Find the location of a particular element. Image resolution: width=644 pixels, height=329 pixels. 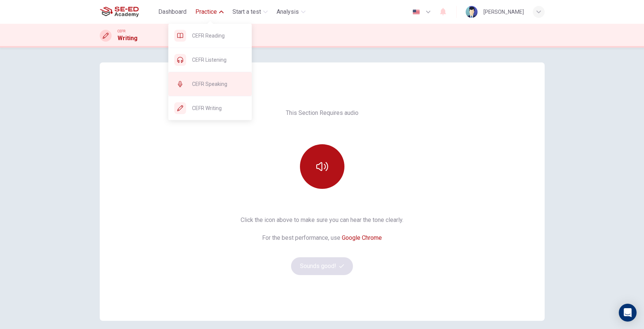

img: SE-ED Academy logo is located at coordinates (119, 11).